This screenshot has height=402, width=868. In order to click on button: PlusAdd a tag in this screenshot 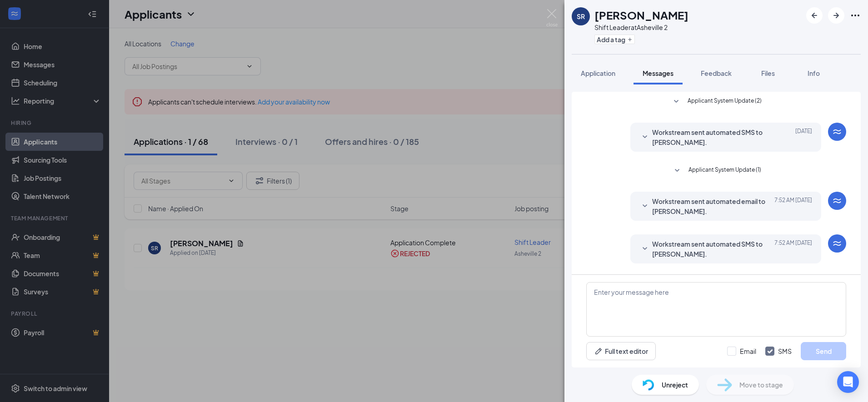, I will do `click(614, 39)`.